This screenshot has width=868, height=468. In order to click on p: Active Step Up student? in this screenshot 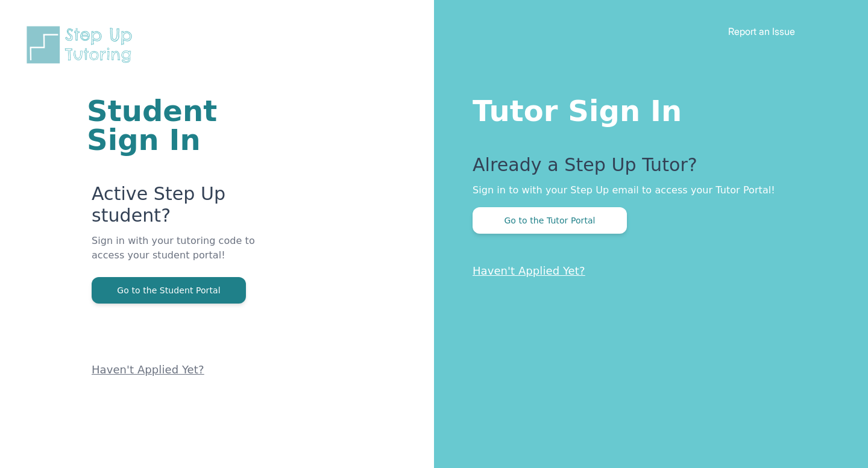, I will do `click(190, 209)`.